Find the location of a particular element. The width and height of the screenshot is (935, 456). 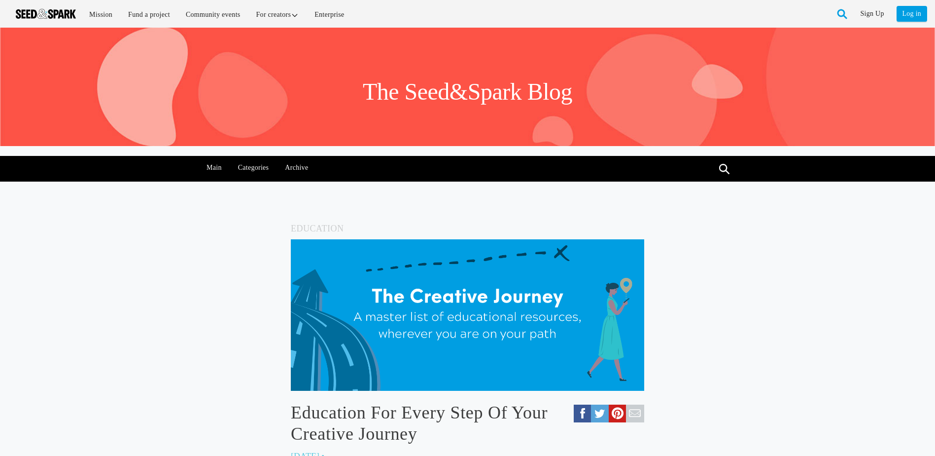

a: Enterprise is located at coordinates (329, 14).